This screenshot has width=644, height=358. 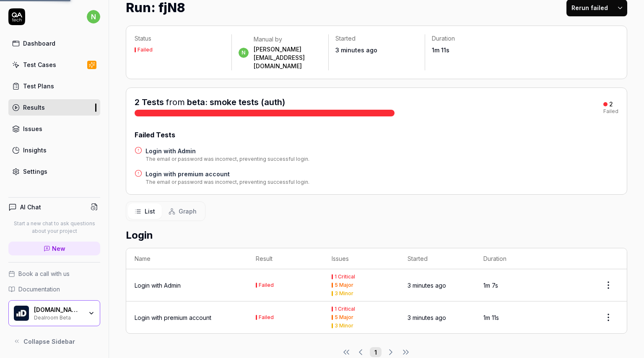 What do you see at coordinates (58, 310) in the screenshot?
I see `div: Dealroom.co B.V.` at bounding box center [58, 310].